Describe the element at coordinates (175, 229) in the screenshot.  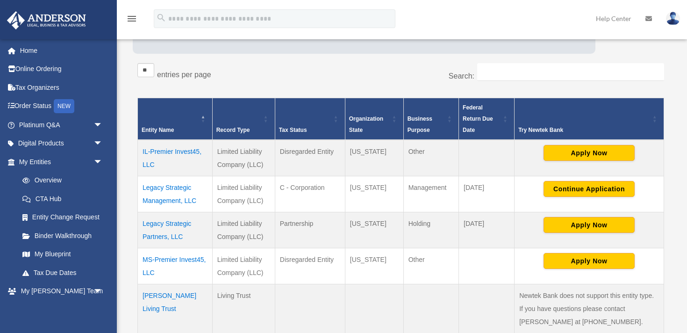
I see `td: Legacy Strategic Partners, LLC` at that location.